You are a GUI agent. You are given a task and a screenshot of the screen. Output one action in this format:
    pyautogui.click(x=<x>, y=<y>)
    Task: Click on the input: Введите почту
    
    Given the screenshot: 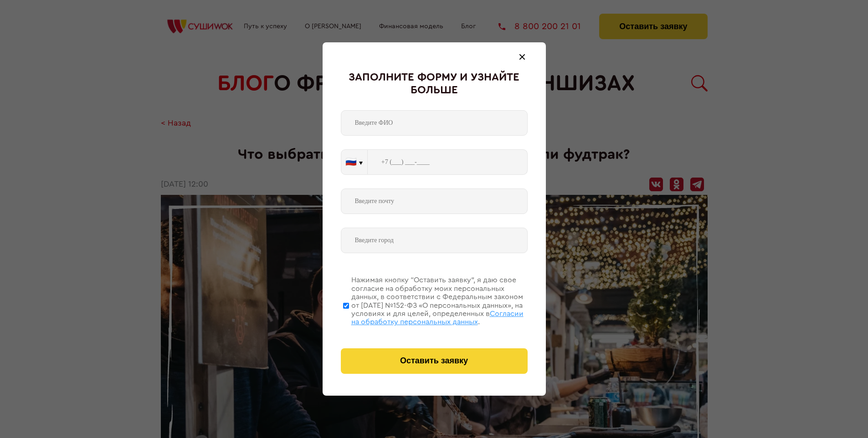 What is the action you would take?
    pyautogui.click(x=434, y=201)
    